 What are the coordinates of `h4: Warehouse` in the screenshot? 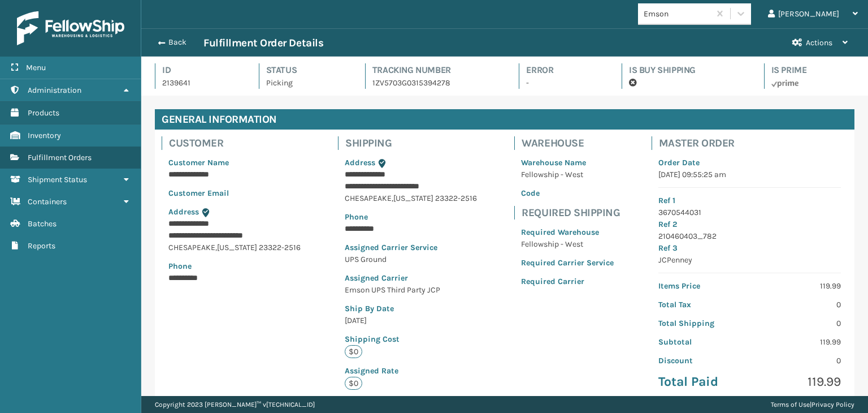 It's located at (571, 143).